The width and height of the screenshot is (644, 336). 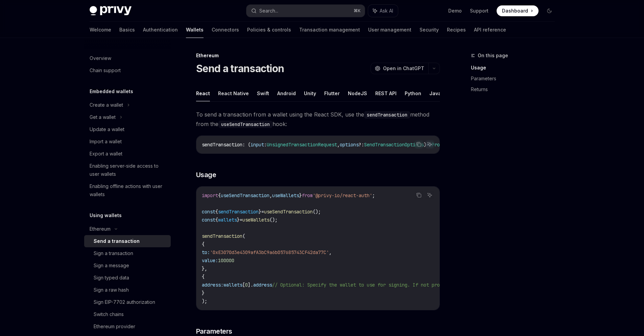 I want to click on a: Update a wallet, so click(x=127, y=130).